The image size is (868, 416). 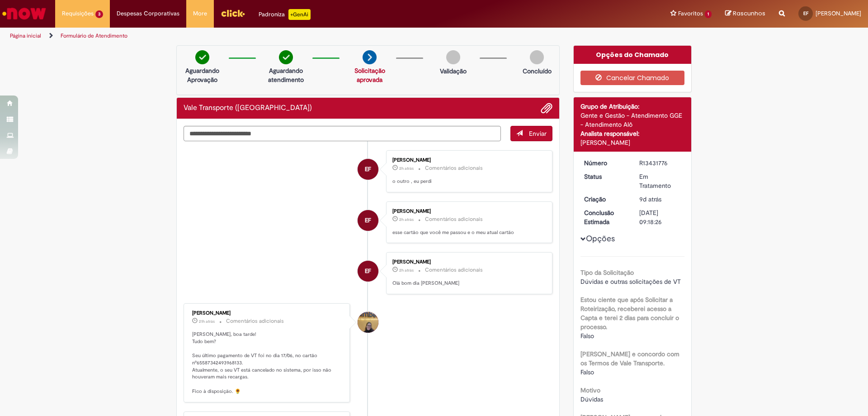 I want to click on a: Formulário de Atendimento, so click(x=94, y=36).